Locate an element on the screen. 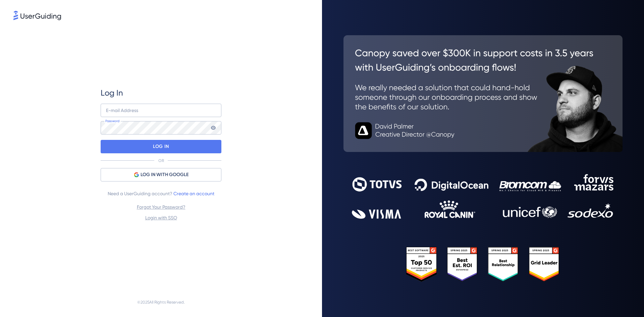 This screenshot has height=317, width=644. a: Create an account is located at coordinates (194, 194).